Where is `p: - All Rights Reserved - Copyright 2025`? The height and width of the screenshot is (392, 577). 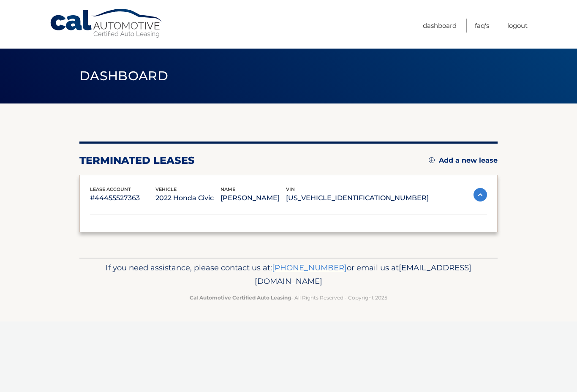 p: - All Rights Reserved - Copyright 2025 is located at coordinates (288, 297).